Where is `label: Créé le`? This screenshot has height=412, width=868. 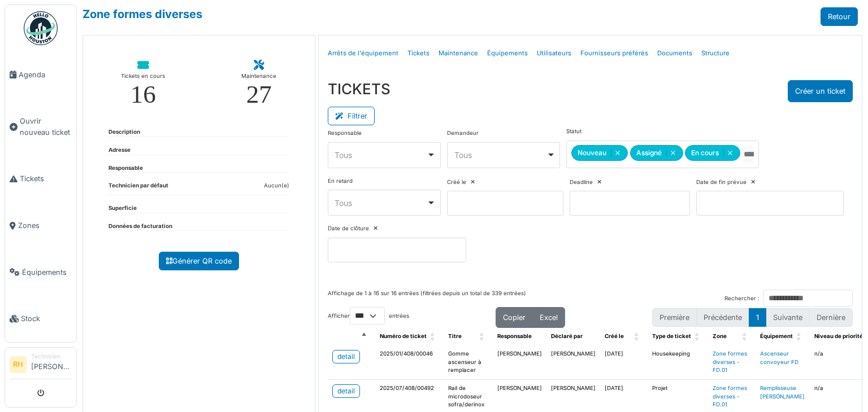 label: Créé le is located at coordinates (457, 182).